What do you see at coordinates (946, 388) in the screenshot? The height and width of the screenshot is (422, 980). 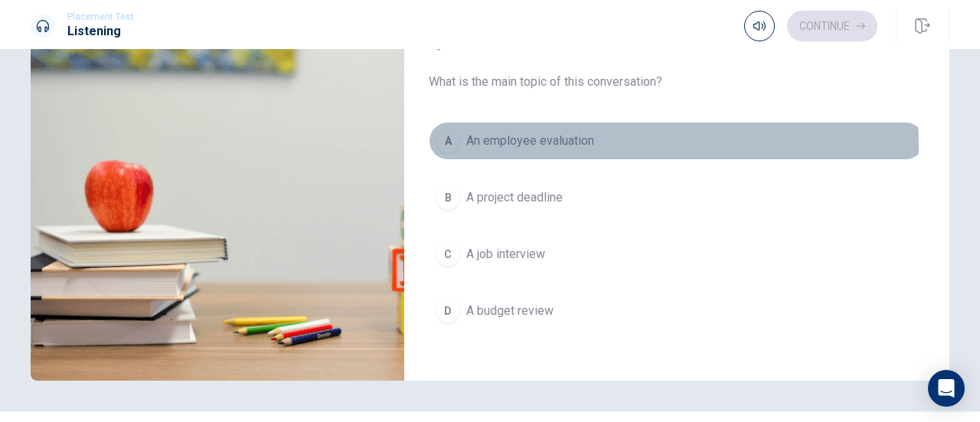 I see `div: Open Intercom Messenger` at bounding box center [946, 388].